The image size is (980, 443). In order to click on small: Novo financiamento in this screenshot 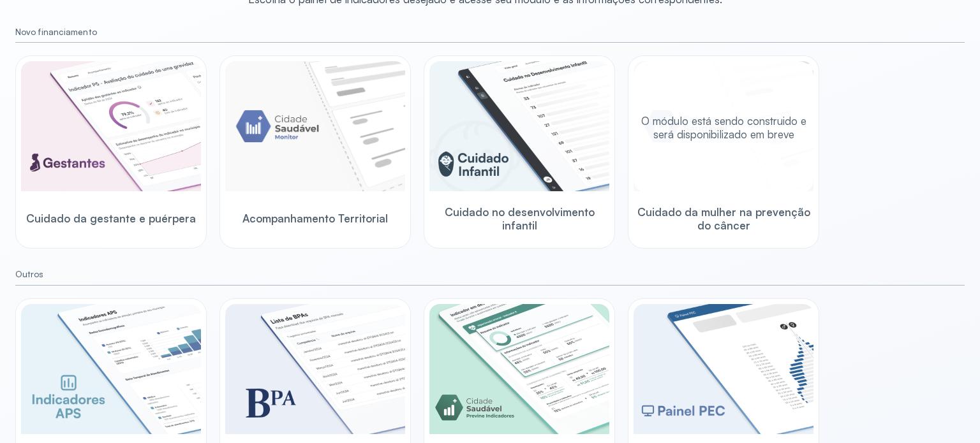, I will do `click(490, 32)`.